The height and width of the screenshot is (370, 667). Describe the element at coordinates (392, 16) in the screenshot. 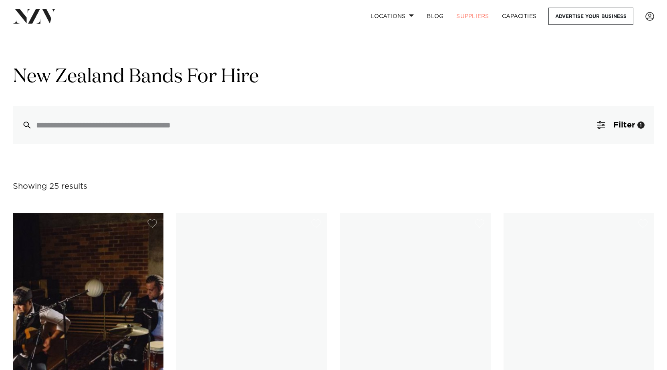

I see `a: Locations` at that location.